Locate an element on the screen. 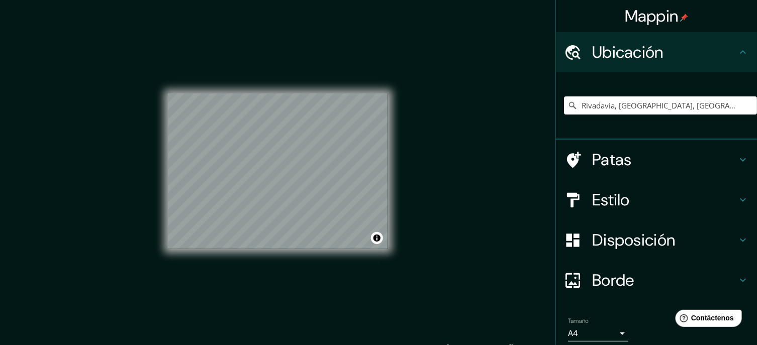 This screenshot has width=757, height=345. div: Borde is located at coordinates (656, 280).